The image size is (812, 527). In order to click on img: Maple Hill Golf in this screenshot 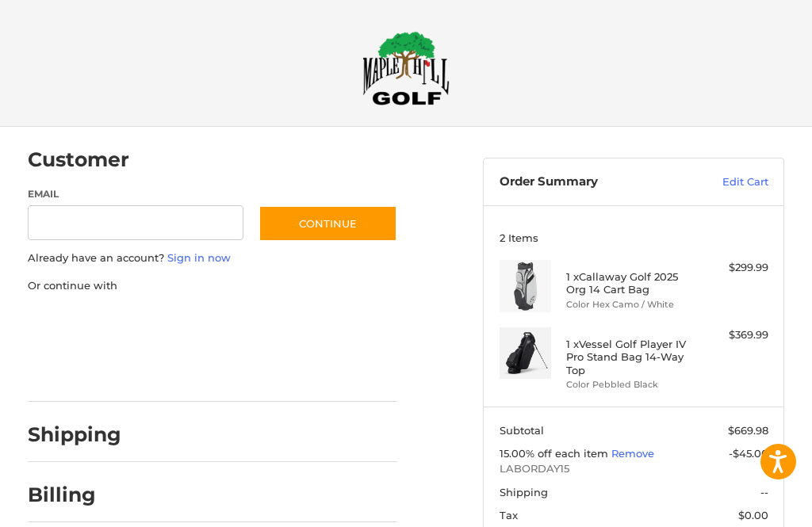, I will do `click(406, 68)`.